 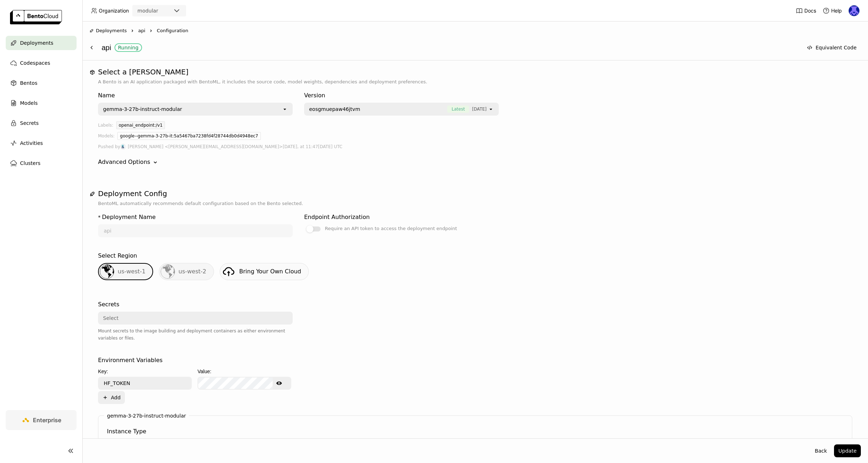 I want to click on span: Bring Your Own Cloud, so click(x=270, y=271).